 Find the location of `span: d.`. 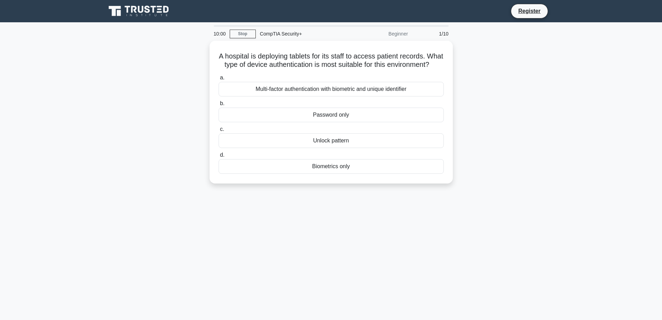

span: d. is located at coordinates (222, 154).